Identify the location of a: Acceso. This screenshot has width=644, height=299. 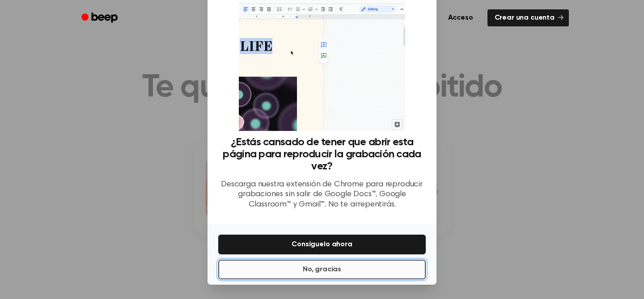
(461, 18).